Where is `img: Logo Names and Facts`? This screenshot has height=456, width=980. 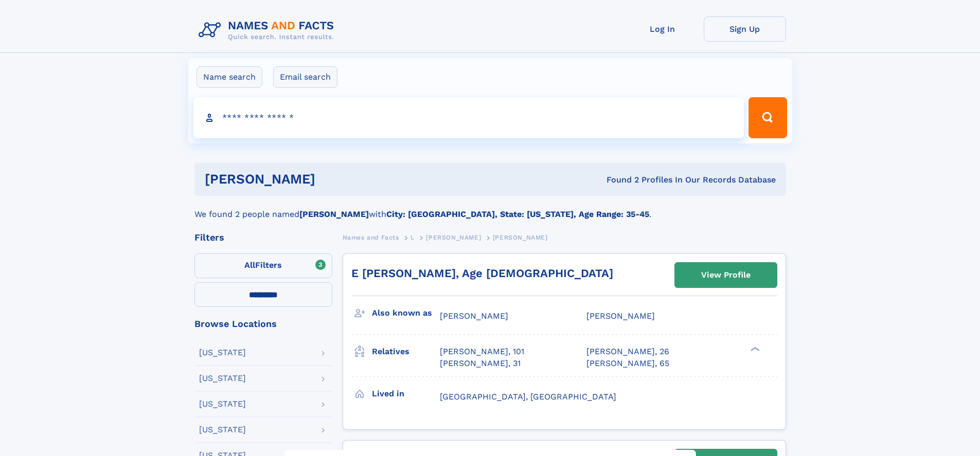 img: Logo Names and Facts is located at coordinates (268, 30).